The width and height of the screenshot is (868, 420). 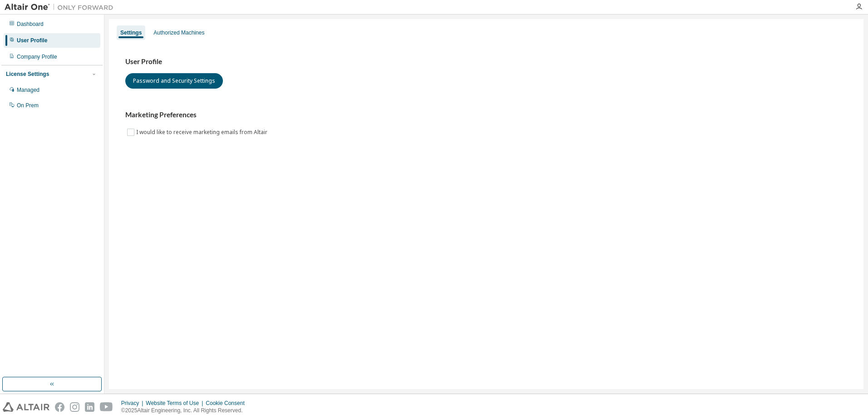 What do you see at coordinates (28, 105) in the screenshot?
I see `div: On Prem` at bounding box center [28, 105].